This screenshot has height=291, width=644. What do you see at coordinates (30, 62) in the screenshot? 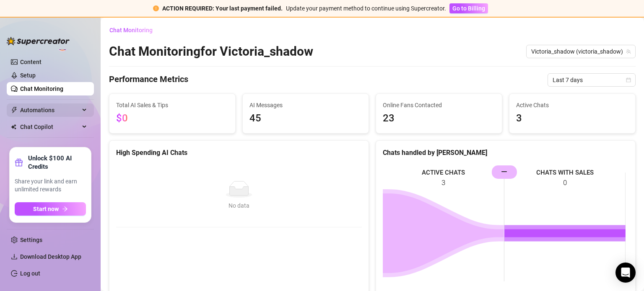
I see `a: Content` at bounding box center [30, 62].